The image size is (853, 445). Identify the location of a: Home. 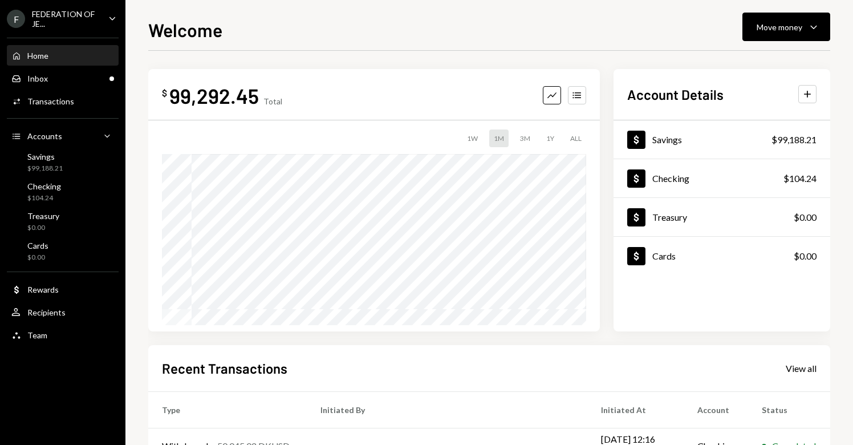
(63, 55).